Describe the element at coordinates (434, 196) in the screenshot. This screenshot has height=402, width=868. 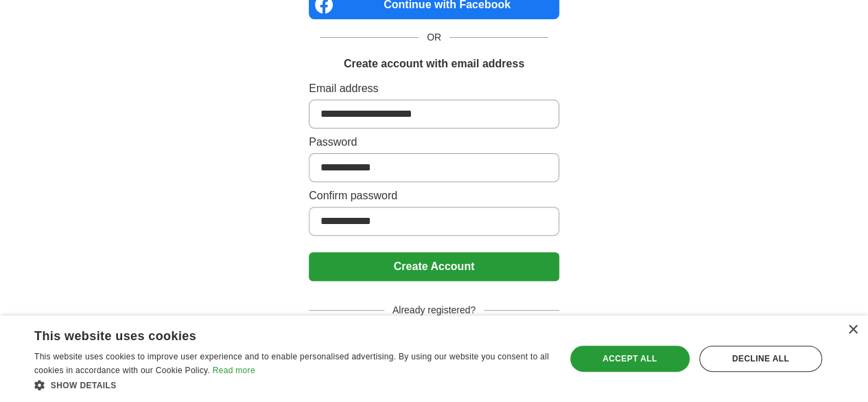
I see `label: Confirm password` at that location.